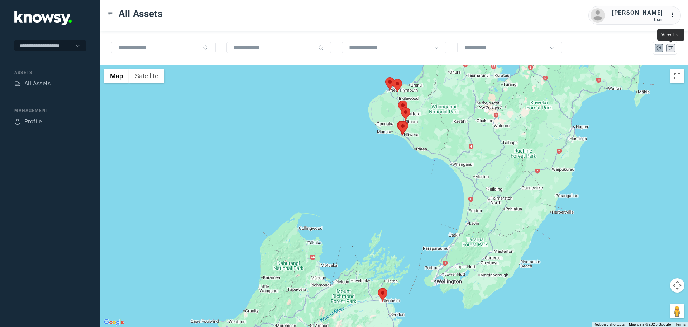 This screenshot has height=327, width=688. I want to click on a: Open this area in Google Maps (opens a new window), so click(114, 322).